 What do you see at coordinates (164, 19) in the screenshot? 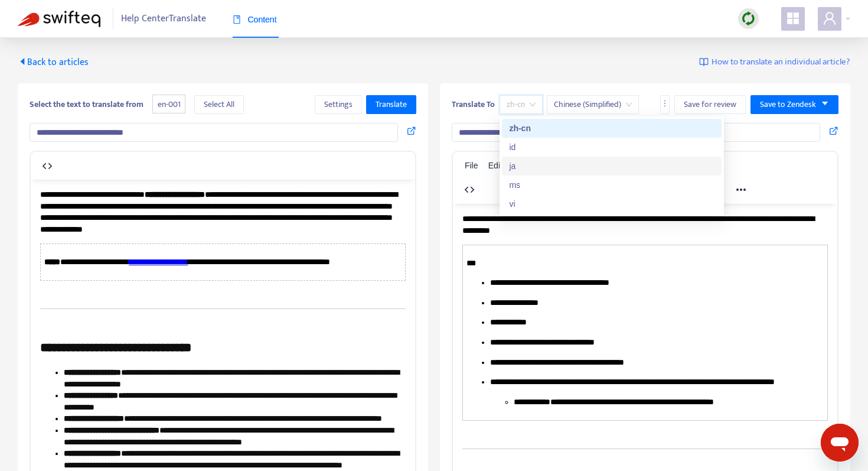
I see `span: Help Center Translate` at bounding box center [164, 19].